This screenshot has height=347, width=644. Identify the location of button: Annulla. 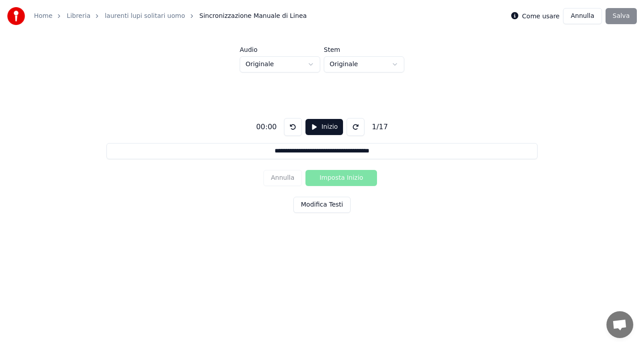
(582, 16).